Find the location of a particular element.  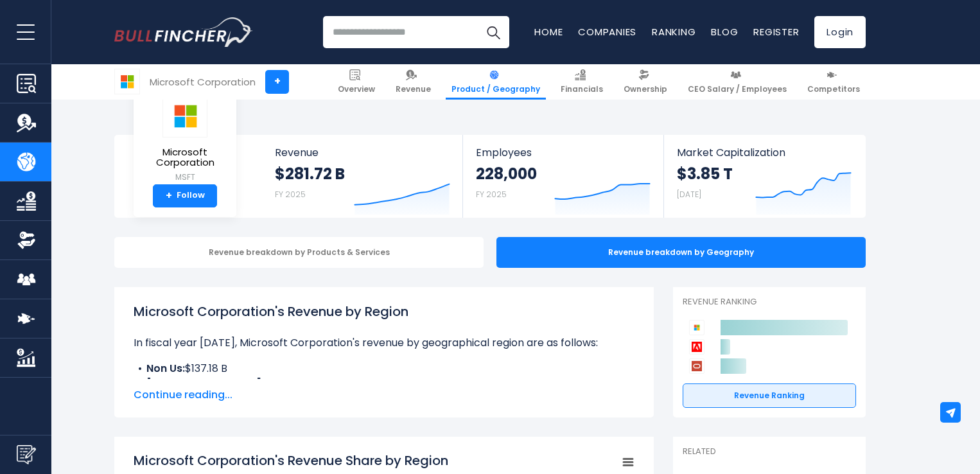

strong: 228,000 is located at coordinates (506, 174).